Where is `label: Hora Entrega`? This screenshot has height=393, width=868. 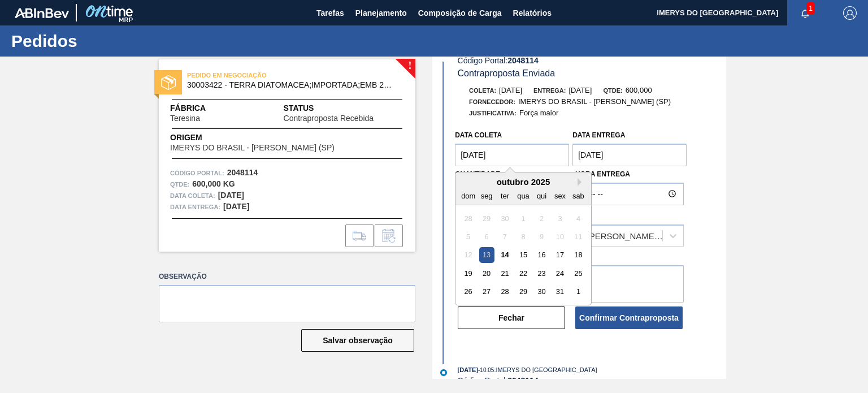 label: Hora Entrega is located at coordinates (629, 174).